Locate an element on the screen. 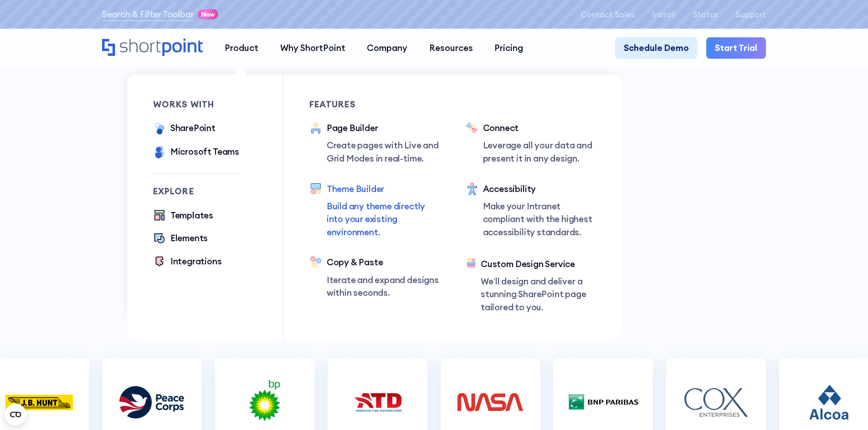 The height and width of the screenshot is (430, 868). p: Create pages with Live and Grid Modes in real-time. is located at coordinates (383, 152).